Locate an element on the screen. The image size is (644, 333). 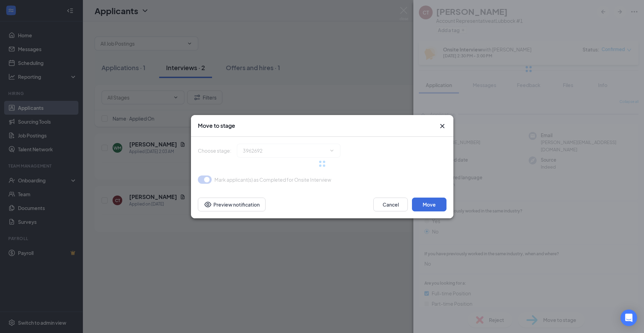
h3: Move to stage is located at coordinates (217, 126).